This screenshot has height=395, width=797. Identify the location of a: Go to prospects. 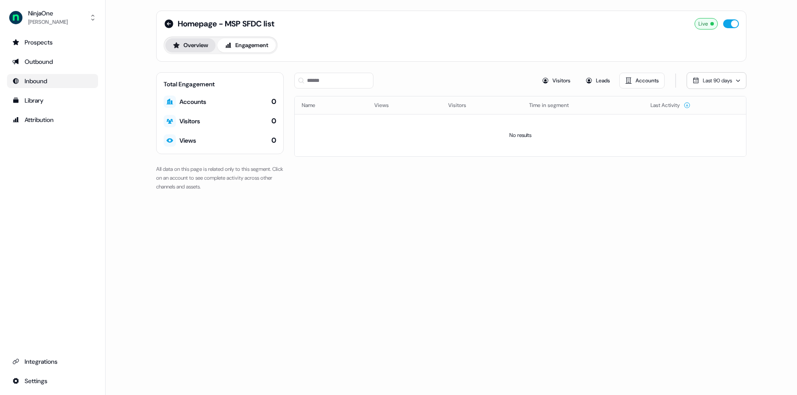
(52, 42).